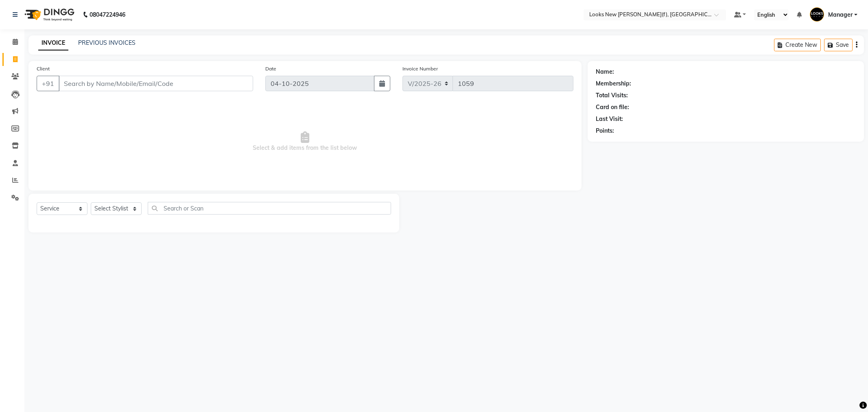  What do you see at coordinates (609, 119) in the screenshot?
I see `div: Last Visit:` at bounding box center [609, 119].